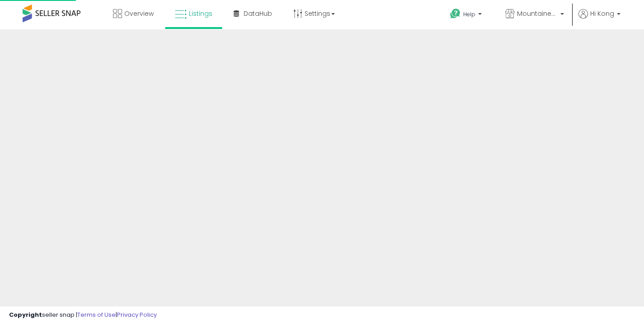 The width and height of the screenshot is (644, 324). What do you see at coordinates (200, 13) in the screenshot?
I see `span: Listings` at bounding box center [200, 13].